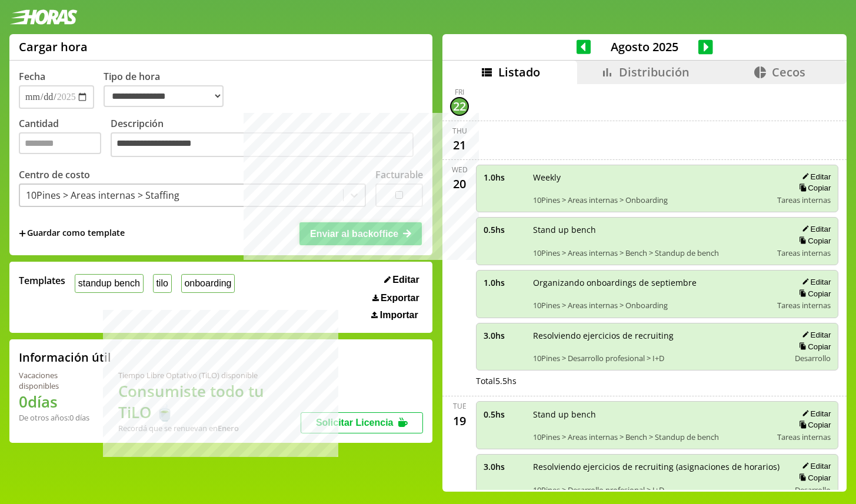 The height and width of the screenshot is (504, 856). I want to click on h1: Cargar hora, so click(53, 47).